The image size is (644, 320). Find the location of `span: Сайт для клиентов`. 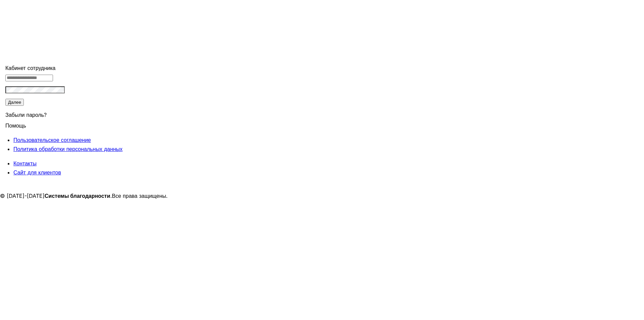

span: Сайт для клиентов is located at coordinates (37, 172).